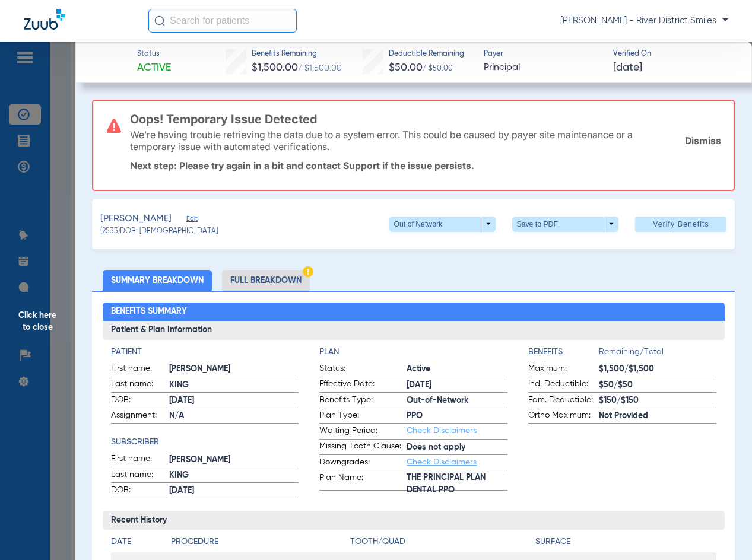 Image resolution: width=752 pixels, height=560 pixels. What do you see at coordinates (563, 354) in the screenshot?
I see `app-breakdown-title: Benefits` at bounding box center [563, 354].